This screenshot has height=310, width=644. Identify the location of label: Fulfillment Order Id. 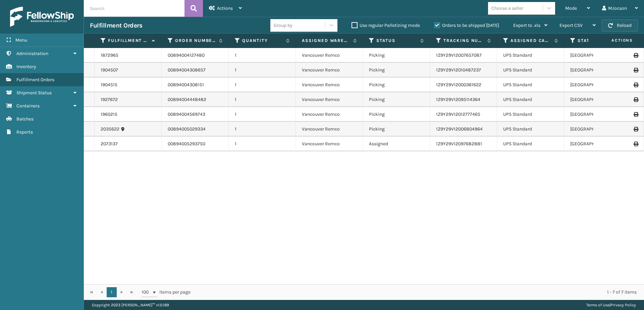
(128, 41).